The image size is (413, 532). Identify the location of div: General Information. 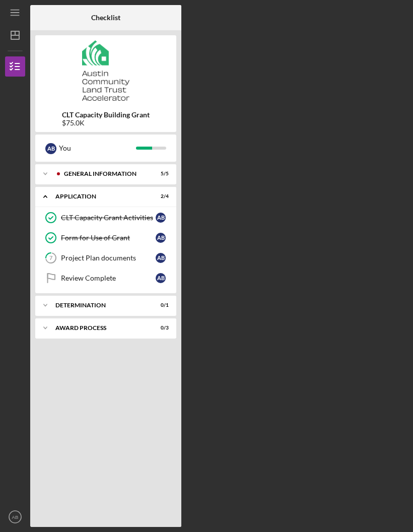
(104, 174).